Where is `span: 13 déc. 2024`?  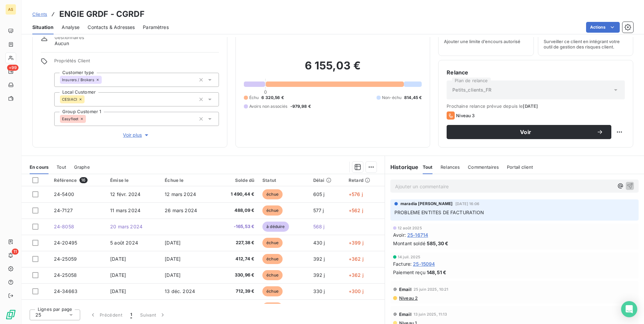
span: 13 déc. 2024 is located at coordinates (180, 291).